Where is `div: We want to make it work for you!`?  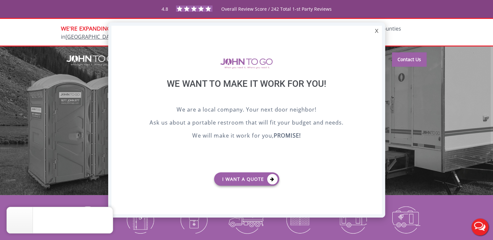
div: We want to make it work for you! is located at coordinates (247, 92).